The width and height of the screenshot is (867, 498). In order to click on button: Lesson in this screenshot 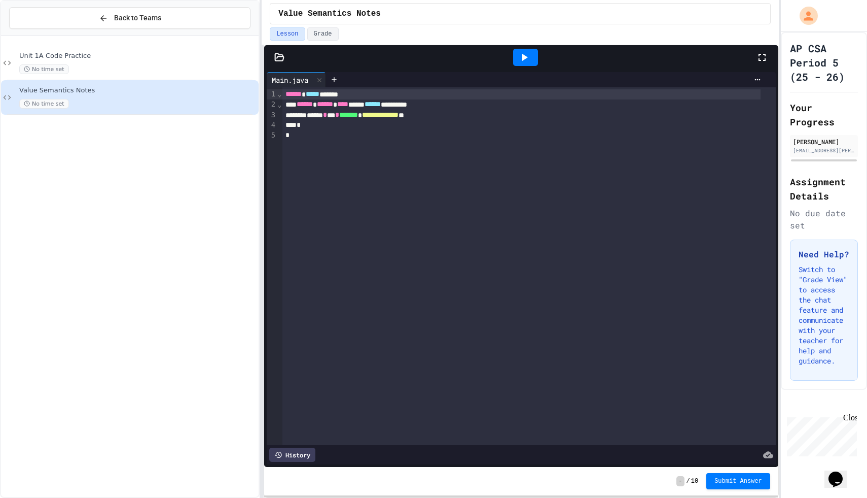, I will do `click(287, 34)`.